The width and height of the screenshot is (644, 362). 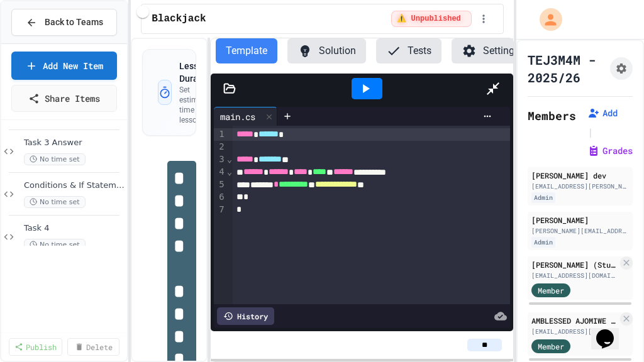 What do you see at coordinates (428, 19) in the screenshot?
I see `span: ⚠️ Unpublished` at bounding box center [428, 19].